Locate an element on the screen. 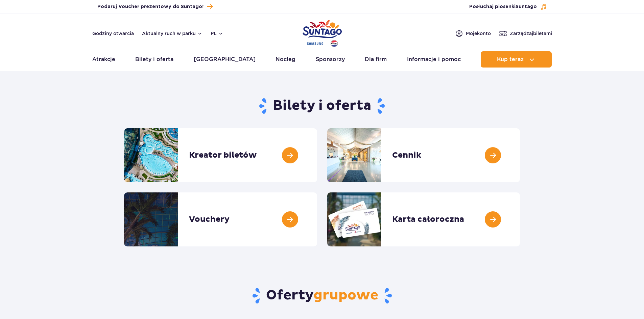 This screenshot has height=319, width=644. a: Dla firm is located at coordinates (375, 59).